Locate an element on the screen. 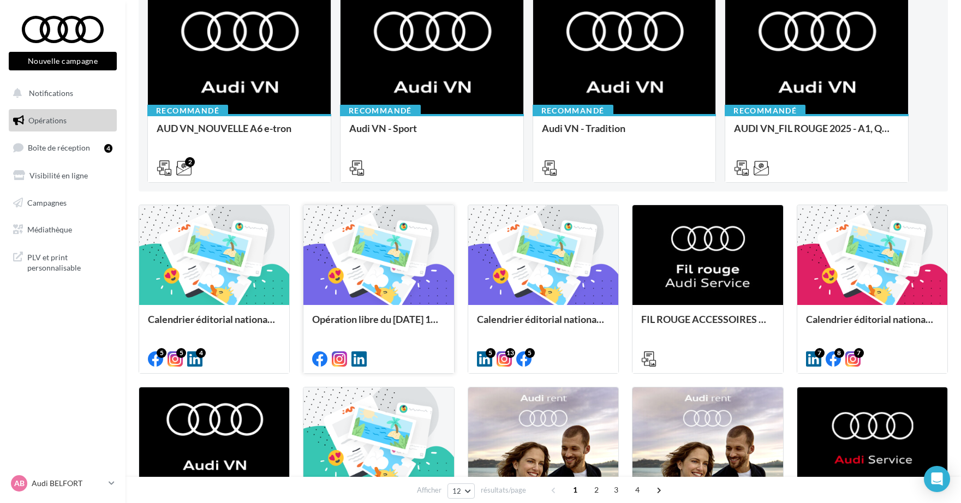 This screenshot has height=503, width=961. div: AUD VN_NOUVELLE A6 e-tron is located at coordinates (239, 134).